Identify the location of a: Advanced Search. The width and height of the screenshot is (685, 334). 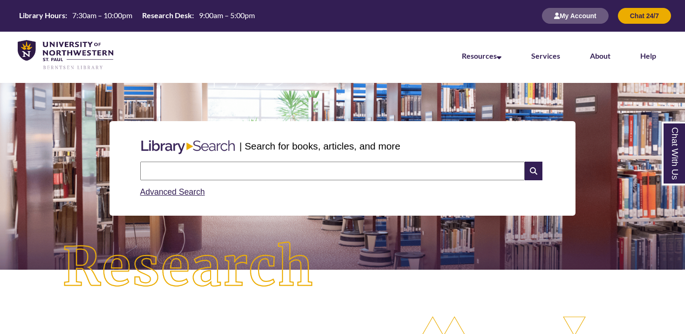
(172, 192).